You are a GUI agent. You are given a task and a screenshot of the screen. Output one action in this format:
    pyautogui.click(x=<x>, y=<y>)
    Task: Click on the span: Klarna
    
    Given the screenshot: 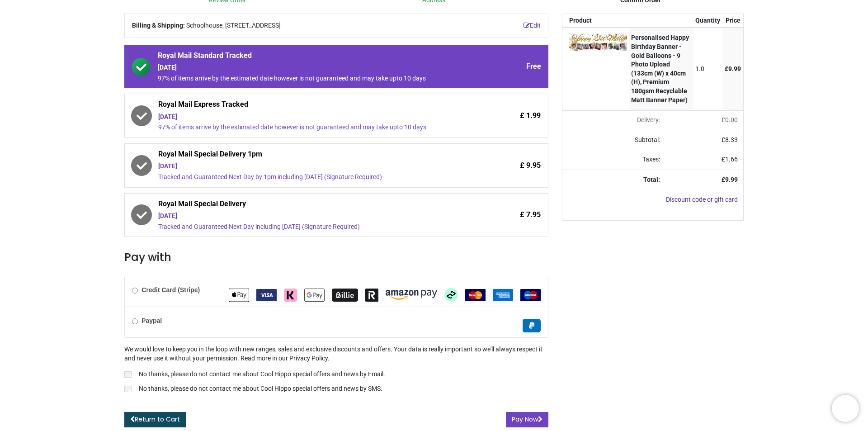 What is the action you would take?
    pyautogui.click(x=290, y=295)
    